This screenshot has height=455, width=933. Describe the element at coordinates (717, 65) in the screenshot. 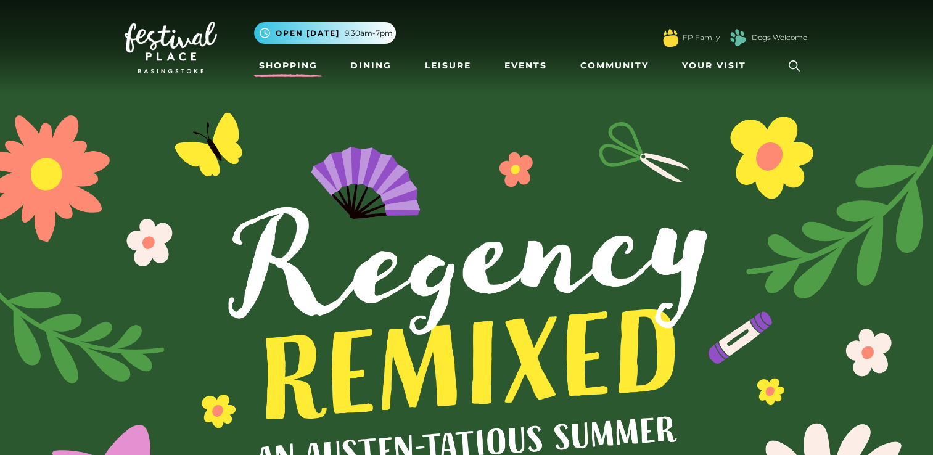

I see `a: Your Visit` at that location.